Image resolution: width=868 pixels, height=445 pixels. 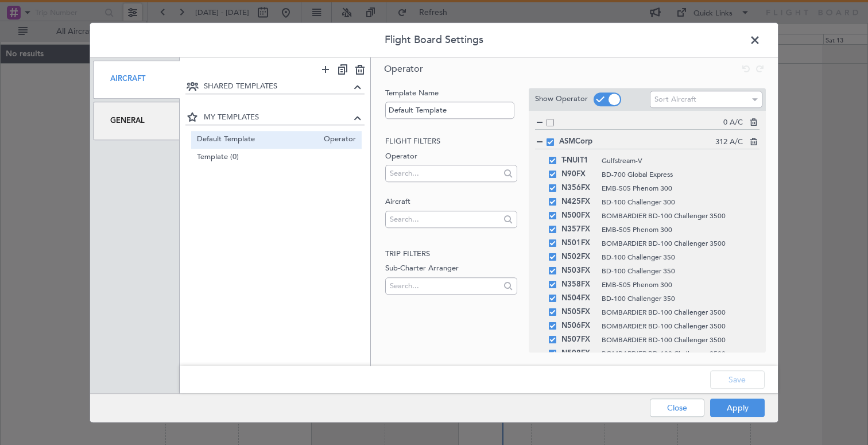 I want to click on span: T-NUIT1, so click(x=578, y=161).